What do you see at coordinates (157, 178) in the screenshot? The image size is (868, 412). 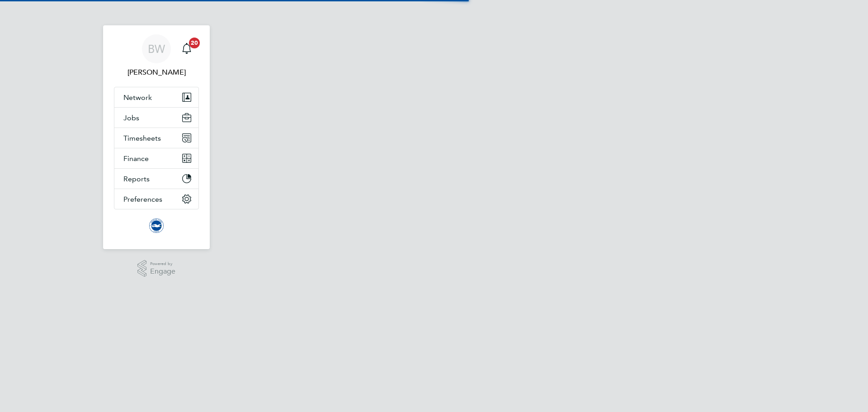 I see `button: Reports` at bounding box center [157, 178].